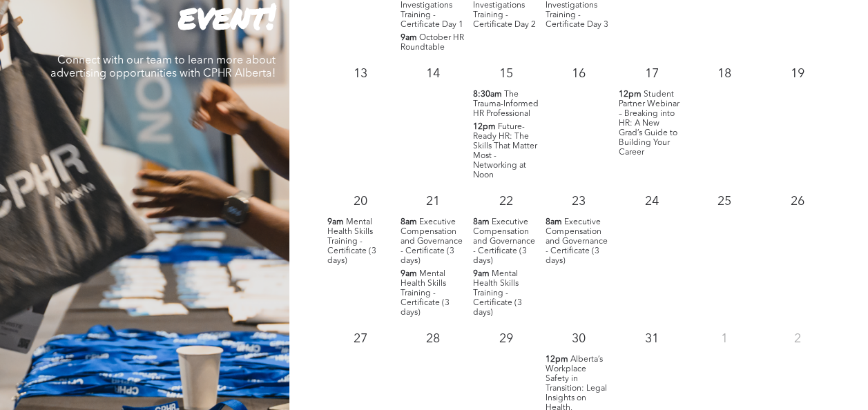 This screenshot has height=410, width=868. I want to click on p: 13, so click(360, 74).